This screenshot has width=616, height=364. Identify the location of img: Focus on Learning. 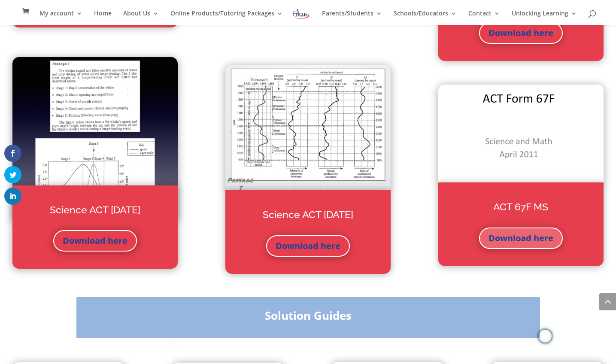
(302, 14).